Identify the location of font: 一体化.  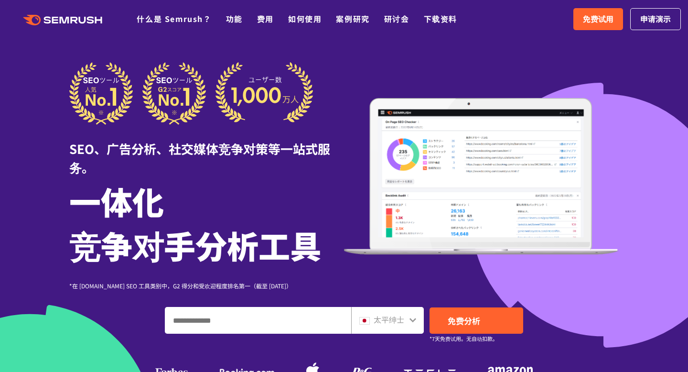
(117, 201).